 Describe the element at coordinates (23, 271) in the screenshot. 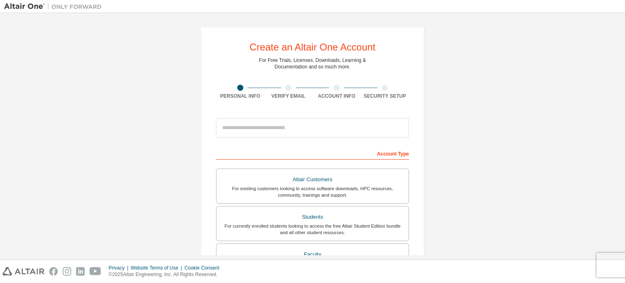

I see `img: altair_logo.svg` at that location.